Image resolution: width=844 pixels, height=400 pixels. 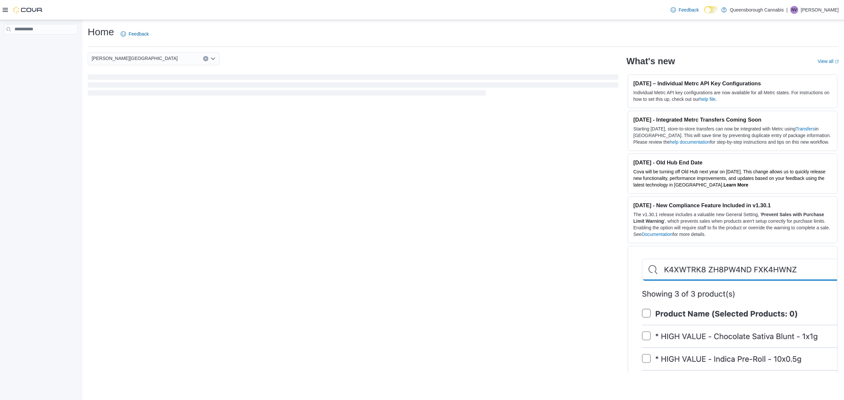 What do you see at coordinates (757, 10) in the screenshot?
I see `p: Queensborough Cannabis` at bounding box center [757, 10].